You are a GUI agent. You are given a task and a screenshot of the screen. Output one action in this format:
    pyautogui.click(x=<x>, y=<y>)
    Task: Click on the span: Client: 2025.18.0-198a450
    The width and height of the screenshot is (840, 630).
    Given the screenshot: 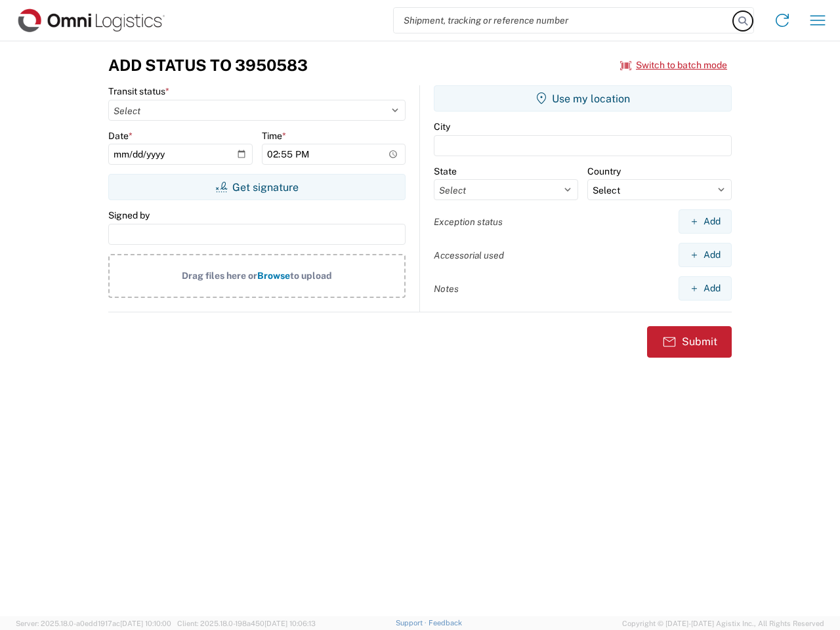 What is the action you would take?
    pyautogui.click(x=246, y=623)
    